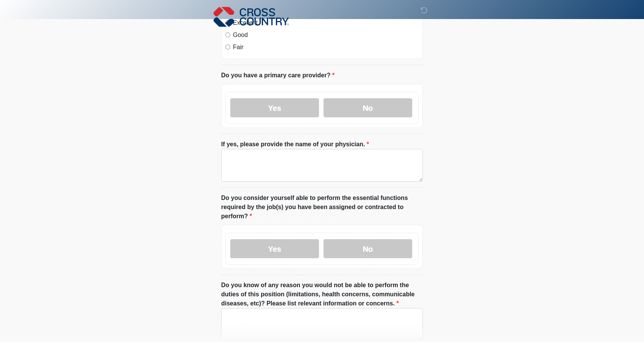 The height and width of the screenshot is (342, 644). What do you see at coordinates (322, 207) in the screenshot?
I see `label: Do you consider yourself able to perform the essential functions required by the job(s) you have ...` at bounding box center [322, 207].